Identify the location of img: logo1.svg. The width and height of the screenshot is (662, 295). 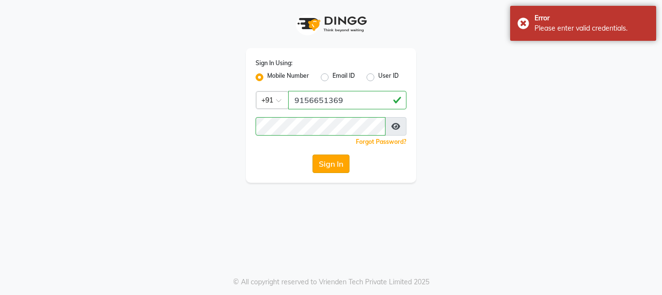
(331, 24).